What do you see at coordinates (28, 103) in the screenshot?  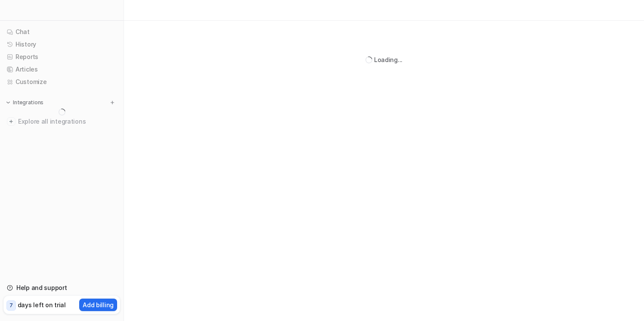 I see `p: Integrations` at bounding box center [28, 103].